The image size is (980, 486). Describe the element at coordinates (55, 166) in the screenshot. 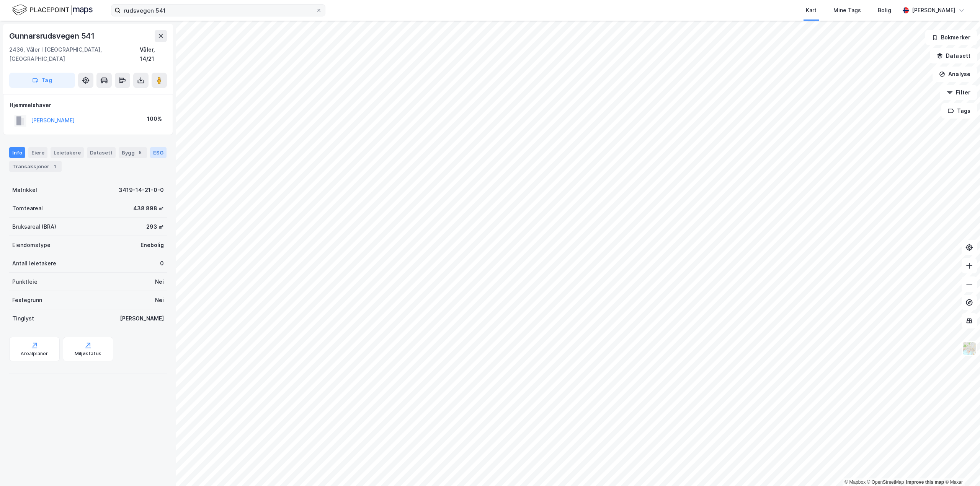

I see `div: 1` at that location.